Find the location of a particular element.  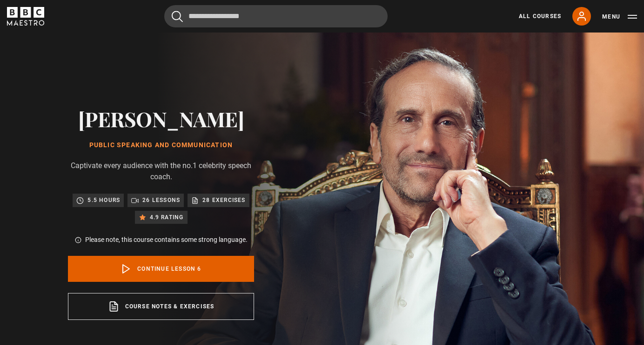

h1: Public Speaking and Communication is located at coordinates (161, 146).